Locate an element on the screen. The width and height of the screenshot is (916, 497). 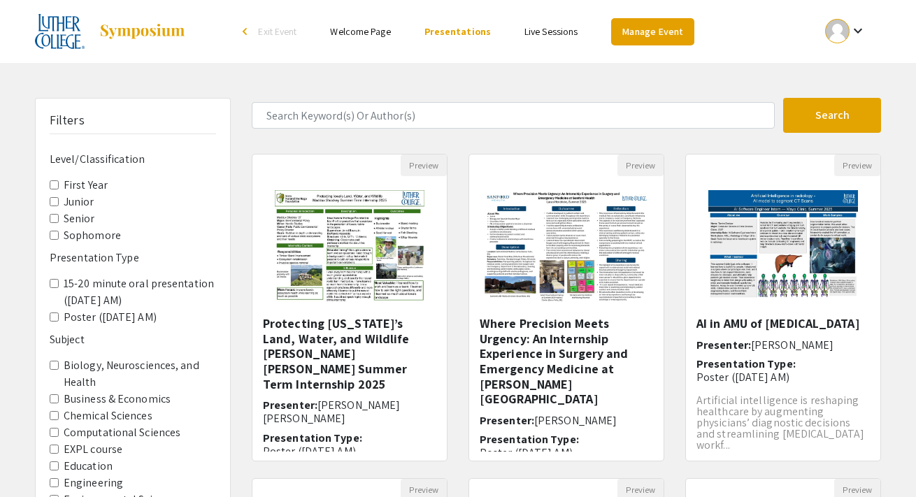
a: Live Sessions is located at coordinates (551, 31).